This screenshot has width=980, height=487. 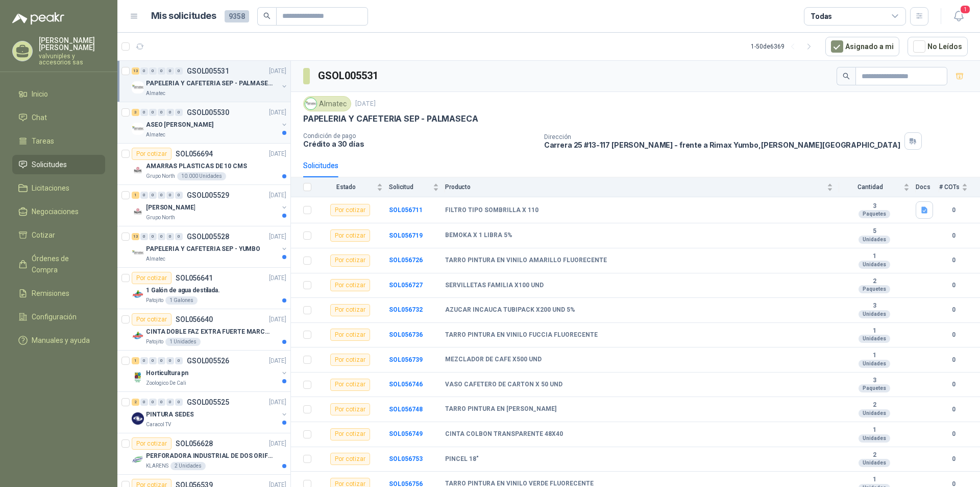 I want to click on h3: GSOL005531, so click(x=349, y=76).